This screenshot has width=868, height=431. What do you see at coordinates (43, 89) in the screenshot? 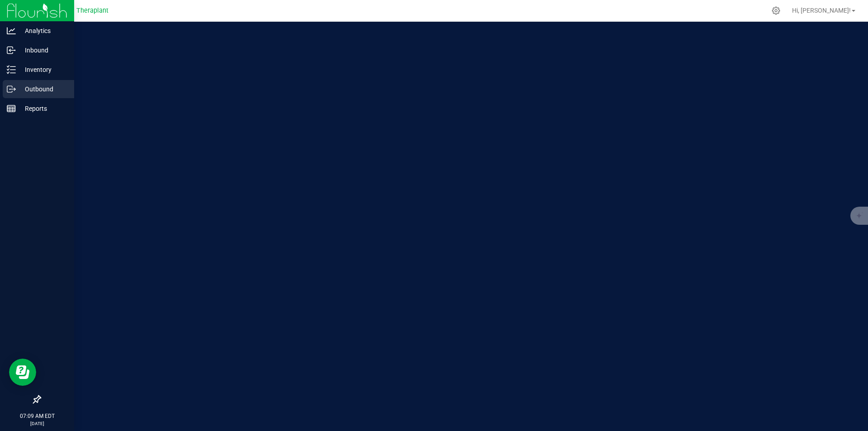
I see `p: Outbound` at bounding box center [43, 89].